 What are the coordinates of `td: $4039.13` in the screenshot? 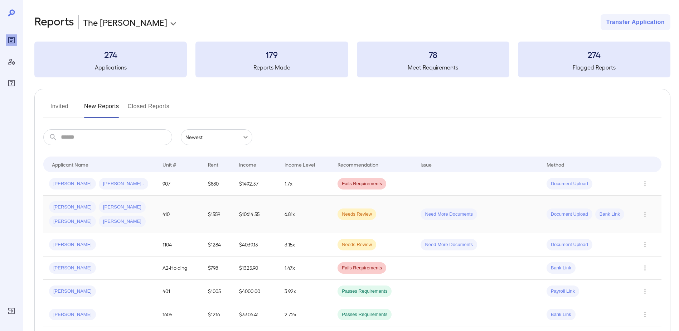 It's located at (256, 244).